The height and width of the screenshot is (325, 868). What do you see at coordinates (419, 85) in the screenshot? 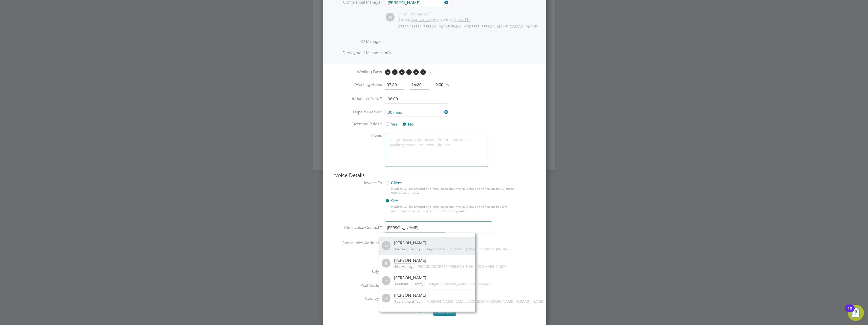
I see `input: 17:00` at bounding box center [419, 85].